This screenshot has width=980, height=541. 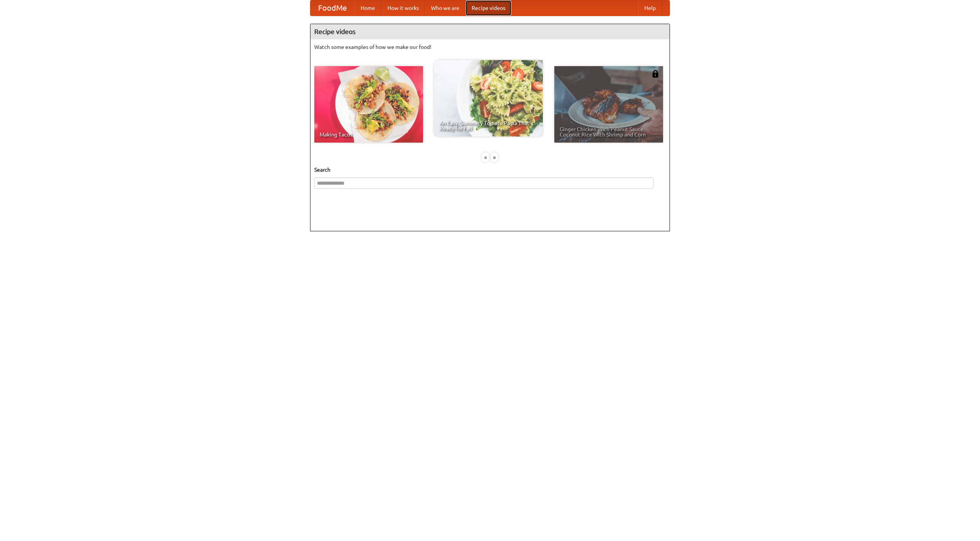 I want to click on p: Watch some examples of how we make our food!, so click(x=490, y=47).